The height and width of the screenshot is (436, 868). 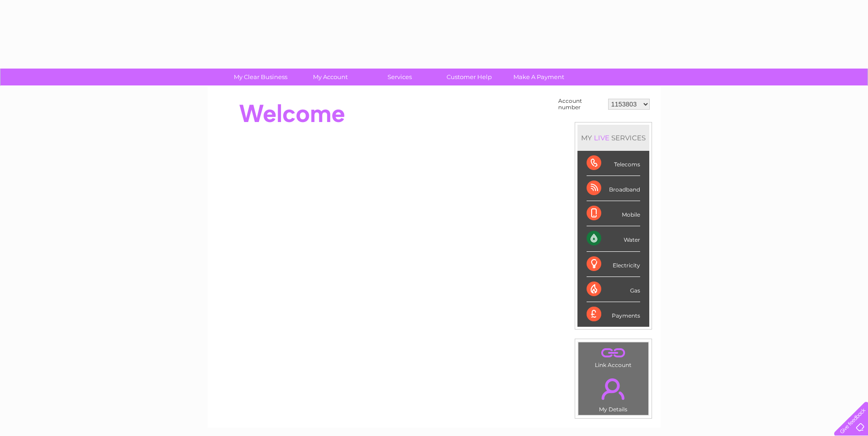 I want to click on div: Electricity, so click(x=613, y=264).